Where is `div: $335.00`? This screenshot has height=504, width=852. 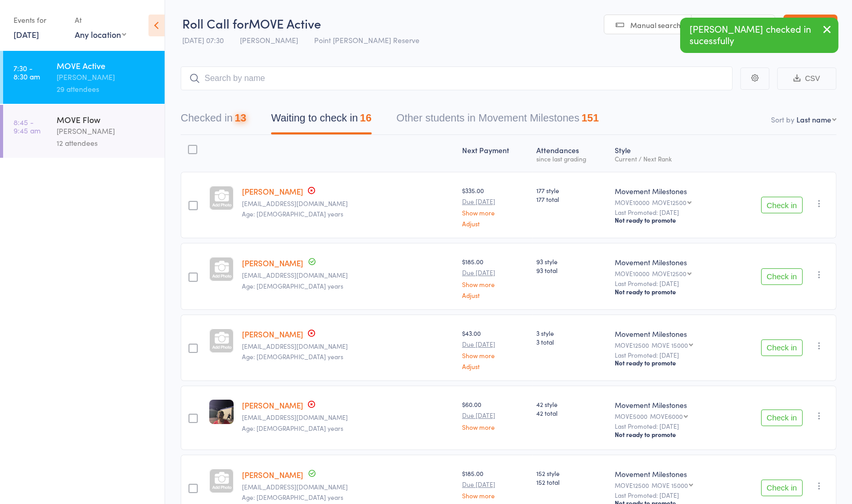
div: $335.00 is located at coordinates (495, 206).